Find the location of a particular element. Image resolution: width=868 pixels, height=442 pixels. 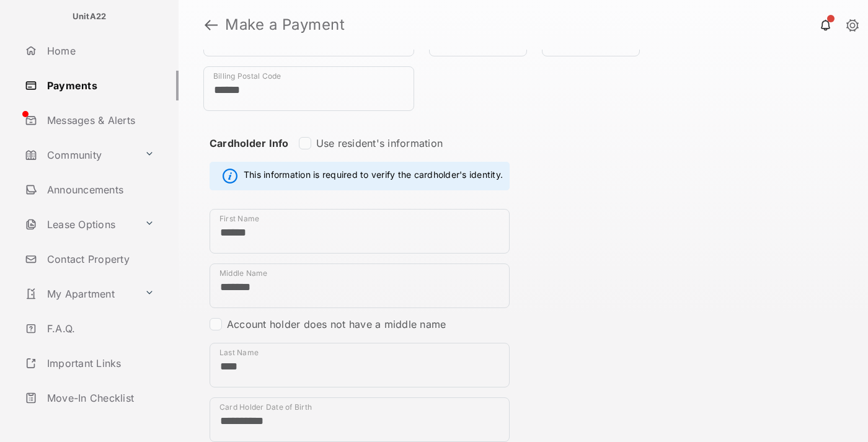

a: Lease Options is located at coordinates (80, 224).